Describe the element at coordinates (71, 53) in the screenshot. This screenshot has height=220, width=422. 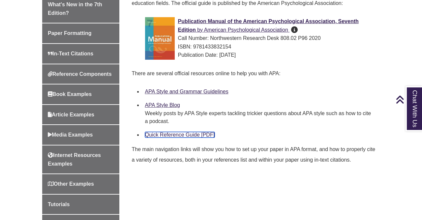
I see `span: In-Text Citations` at that location.